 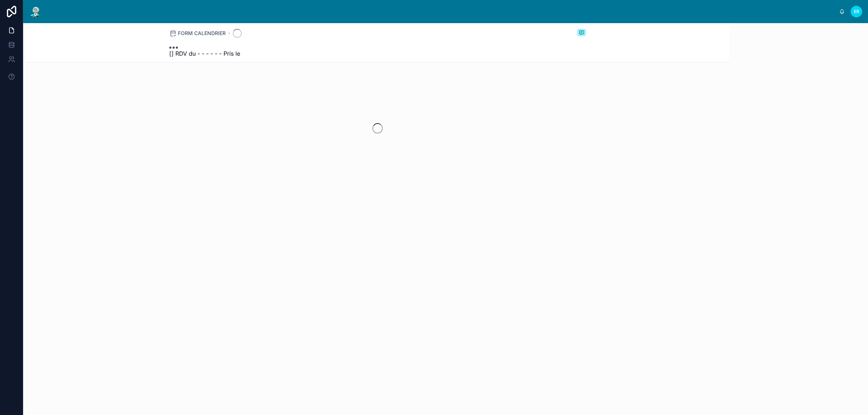 I want to click on span: FORM CALENDRIER, so click(x=202, y=33).